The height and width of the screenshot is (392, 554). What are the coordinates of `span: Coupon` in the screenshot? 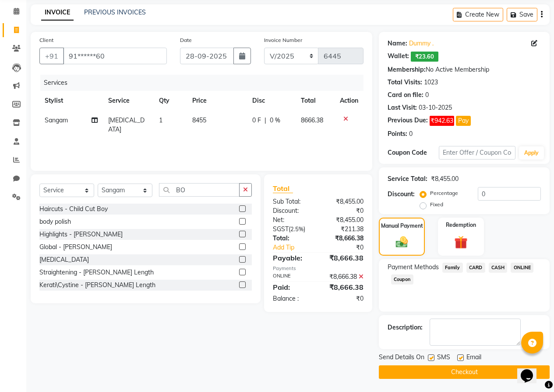 It's located at (402, 279).